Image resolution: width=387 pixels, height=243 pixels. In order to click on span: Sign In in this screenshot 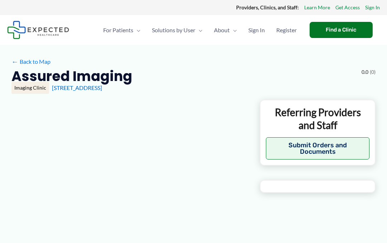, I will do `click(257, 30)`.